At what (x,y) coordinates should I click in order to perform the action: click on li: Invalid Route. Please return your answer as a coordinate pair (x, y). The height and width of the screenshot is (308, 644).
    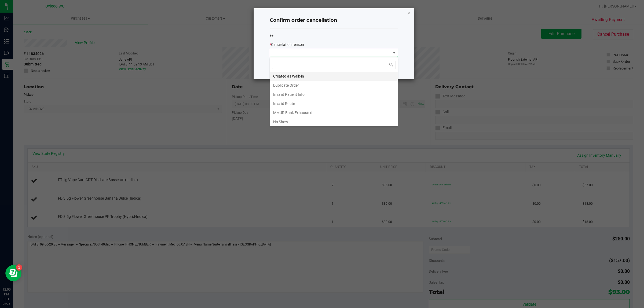
    Looking at the image, I should click on (334, 103).